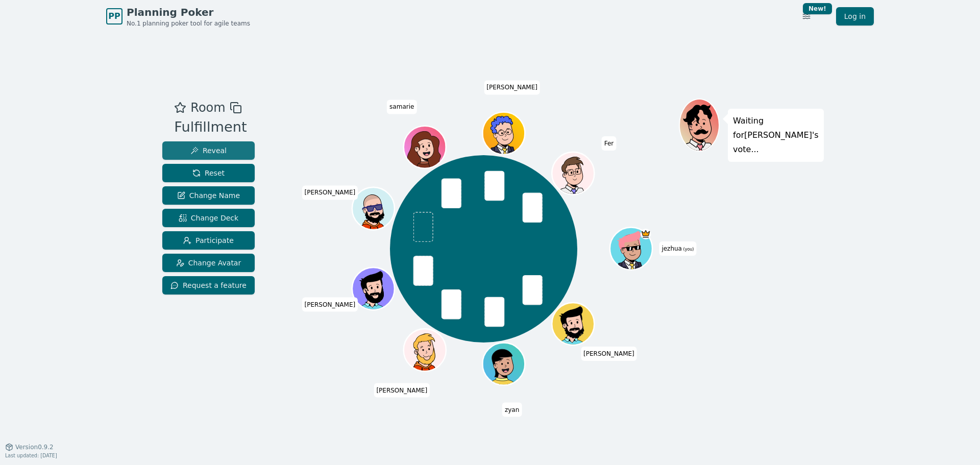 The image size is (980, 465). What do you see at coordinates (210, 127) in the screenshot?
I see `div: Fulfillment` at bounding box center [210, 127].